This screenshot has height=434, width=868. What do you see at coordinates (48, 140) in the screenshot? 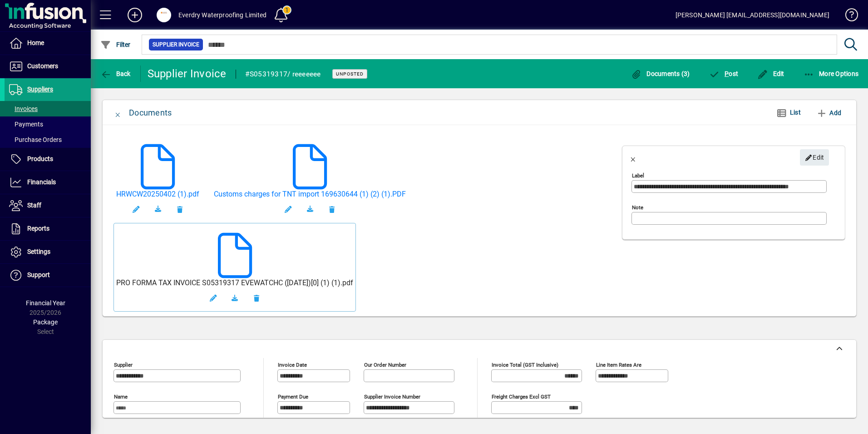
I see `a: Purchase Orders` at bounding box center [48, 140].